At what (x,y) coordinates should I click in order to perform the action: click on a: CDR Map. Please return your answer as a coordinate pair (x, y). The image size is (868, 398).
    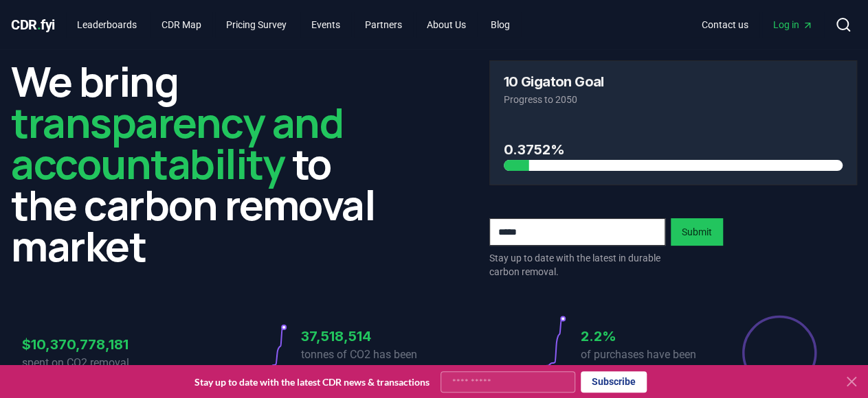
    Looking at the image, I should click on (181, 25).